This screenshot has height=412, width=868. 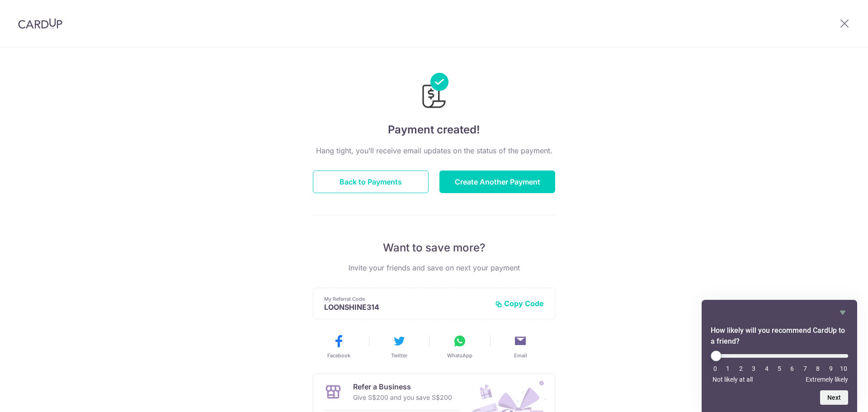 What do you see at coordinates (843, 313) in the screenshot?
I see `button: Hide survey` at bounding box center [843, 313].